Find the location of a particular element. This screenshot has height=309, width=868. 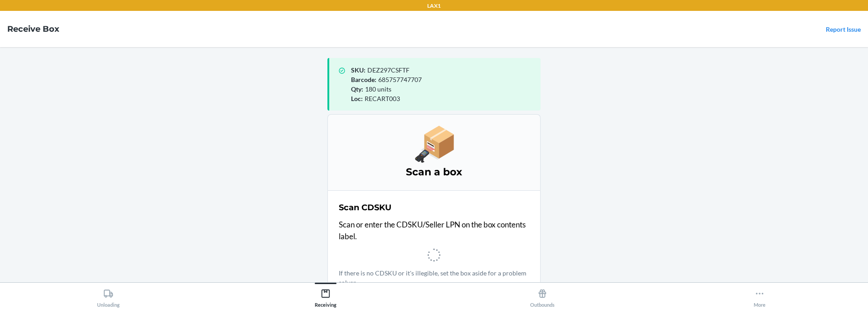

span: 685757747707 is located at coordinates (400, 79).